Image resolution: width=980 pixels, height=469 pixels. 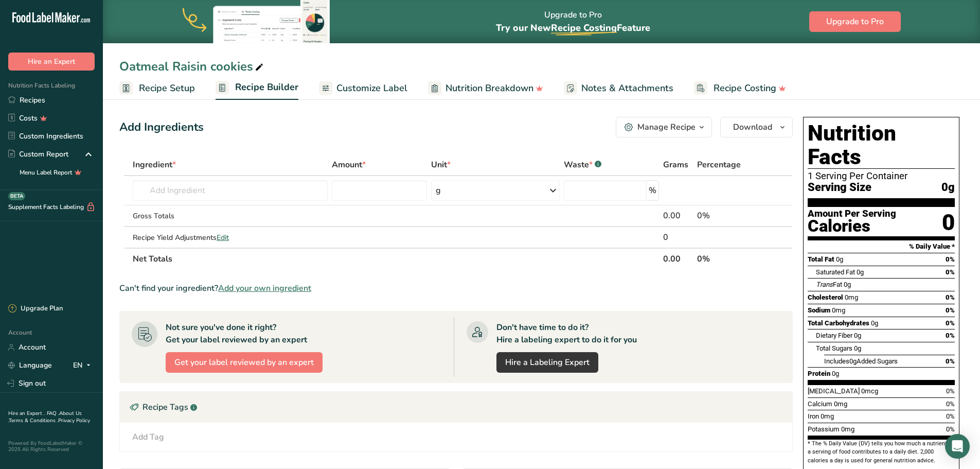 What do you see at coordinates (958, 447) in the screenshot?
I see `div: Open Intercom Messenger` at bounding box center [958, 447].